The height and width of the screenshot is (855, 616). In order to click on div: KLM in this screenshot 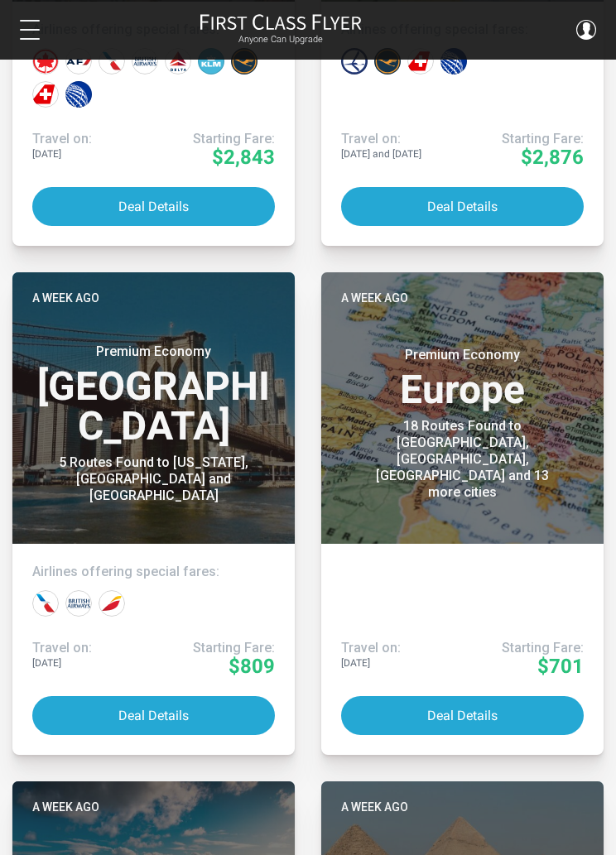, I will do `click(211, 61)`.